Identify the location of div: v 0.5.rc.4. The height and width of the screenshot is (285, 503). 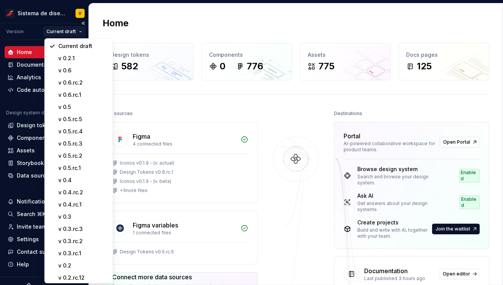
(83, 132).